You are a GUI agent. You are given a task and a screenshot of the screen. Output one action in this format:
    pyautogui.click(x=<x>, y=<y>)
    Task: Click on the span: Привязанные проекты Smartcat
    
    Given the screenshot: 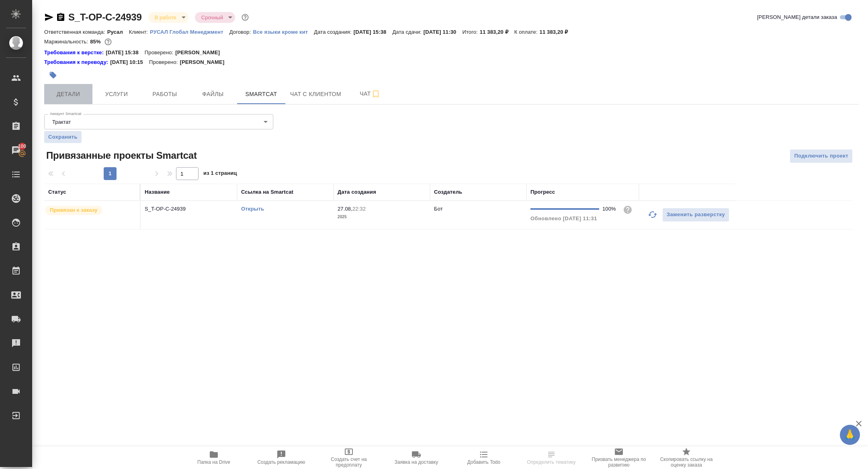 What is the action you would take?
    pyautogui.click(x=120, y=156)
    